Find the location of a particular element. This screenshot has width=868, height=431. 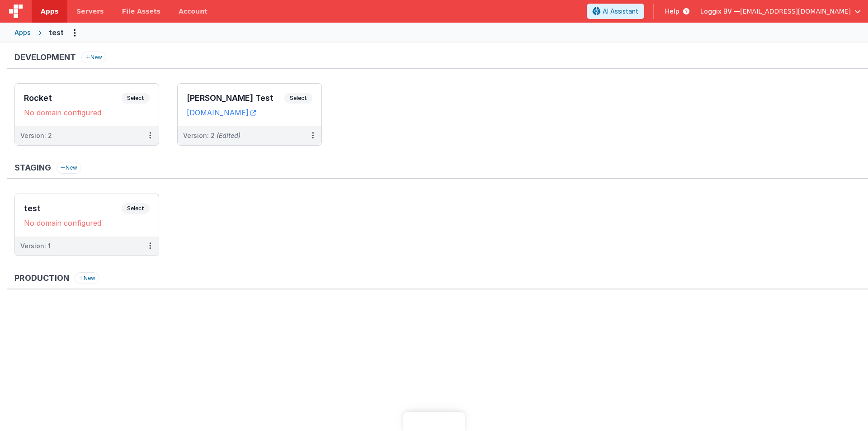

span: Loggix BV — is located at coordinates (721, 11).